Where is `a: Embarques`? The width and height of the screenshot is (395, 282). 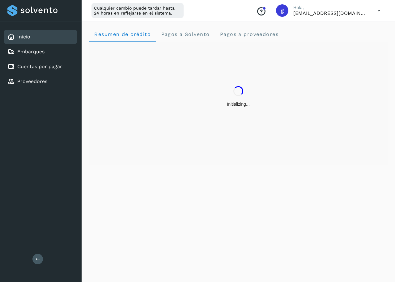 a: Embarques is located at coordinates (31, 51).